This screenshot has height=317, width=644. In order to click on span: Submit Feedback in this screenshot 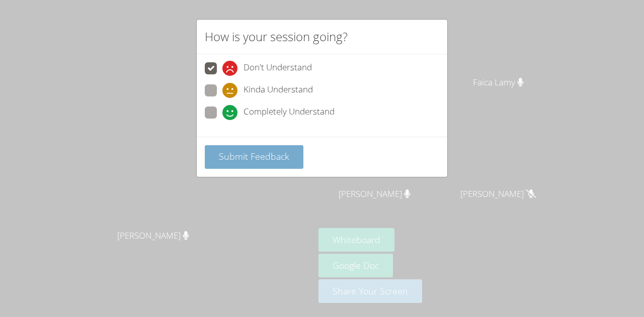, I will do `click(254, 156)`.